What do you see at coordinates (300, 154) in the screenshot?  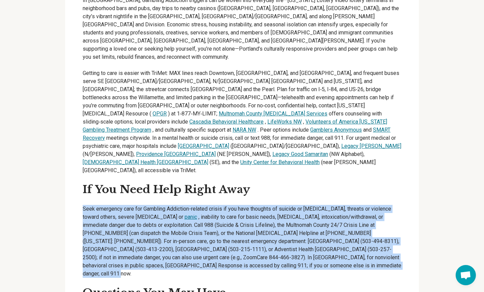 I see `span: Legacy Good Samaritan` at bounding box center [300, 154].